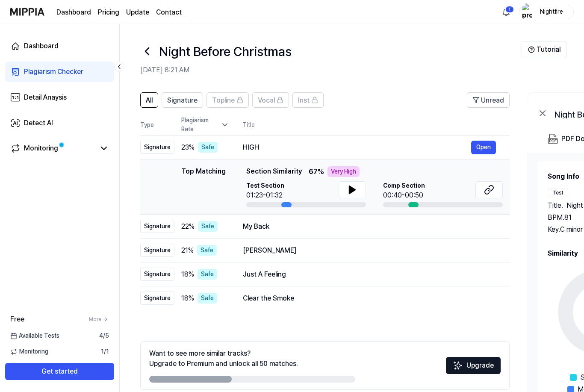  I want to click on span: 21 %, so click(187, 251).